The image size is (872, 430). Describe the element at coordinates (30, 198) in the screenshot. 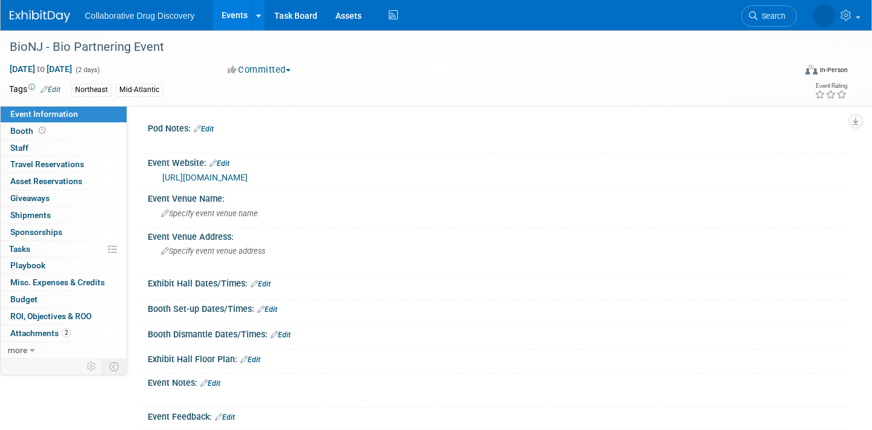

I see `span: Giveaways` at that location.